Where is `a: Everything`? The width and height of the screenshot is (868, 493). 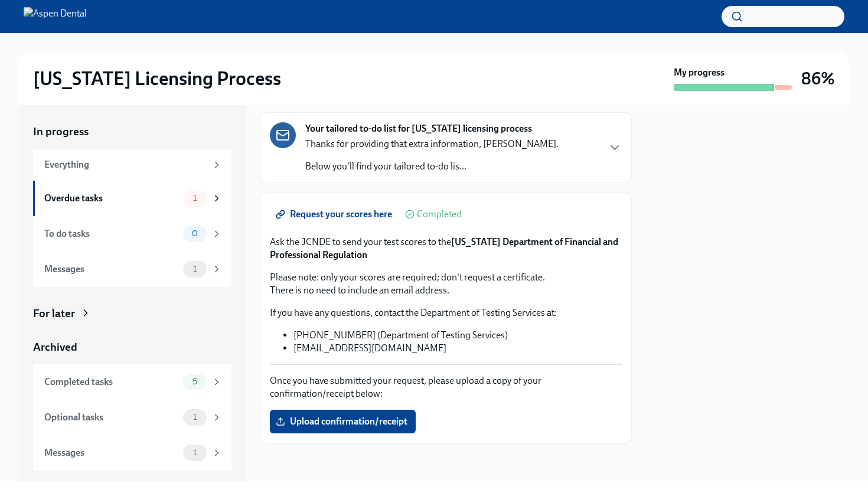
a: Everything is located at coordinates (132, 164).